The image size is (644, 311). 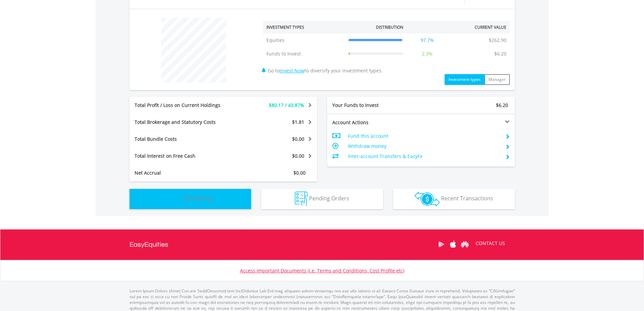 What do you see at coordinates (500, 54) in the screenshot?
I see `td: $6.20` at bounding box center [500, 54].